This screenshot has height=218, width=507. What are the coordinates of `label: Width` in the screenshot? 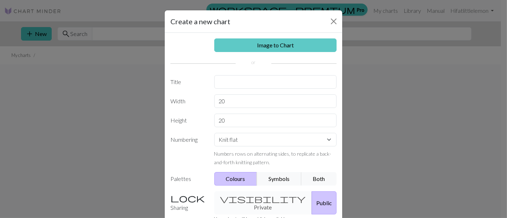 It's located at (188, 101).